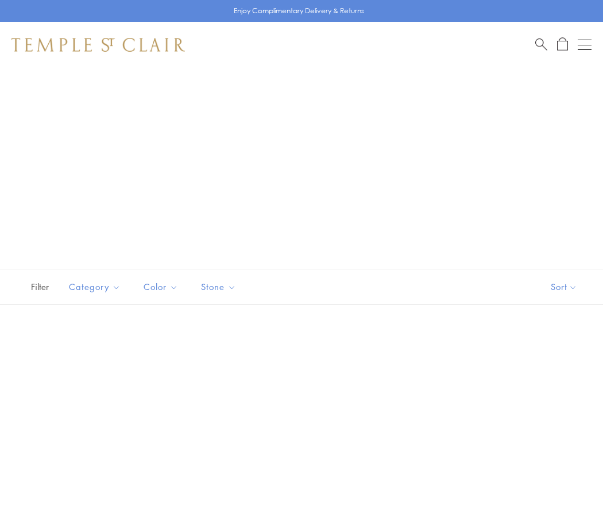 The width and height of the screenshot is (603, 510). I want to click on span: Category, so click(96, 287).